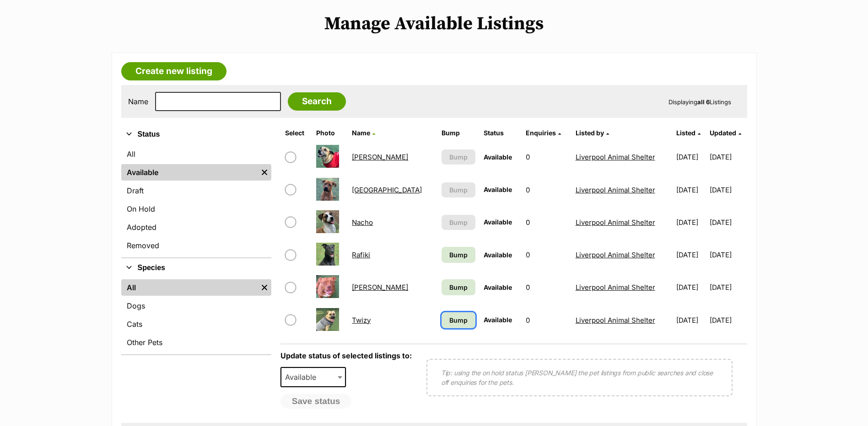 This screenshot has width=868, height=426. What do you see at coordinates (686, 132) in the screenshot?
I see `span: Listed` at bounding box center [686, 132].